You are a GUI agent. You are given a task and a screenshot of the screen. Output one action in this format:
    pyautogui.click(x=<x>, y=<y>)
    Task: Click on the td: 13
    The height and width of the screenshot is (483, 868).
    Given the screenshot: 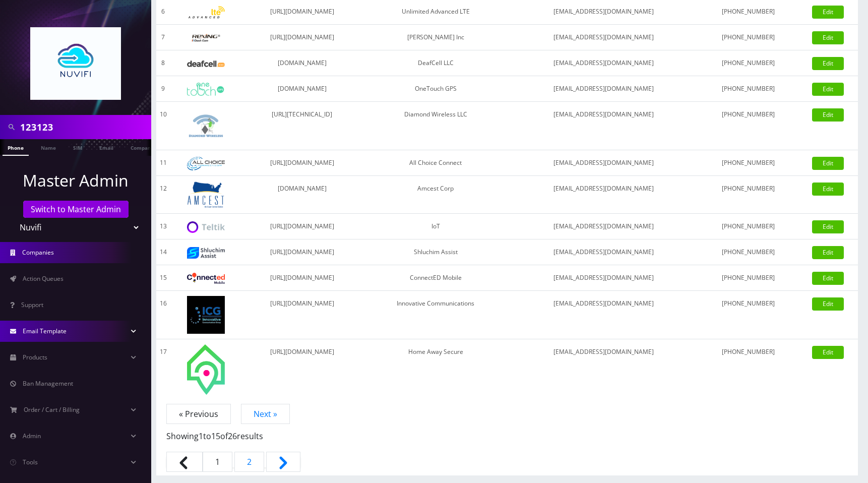 What is the action you would take?
    pyautogui.click(x=164, y=226)
    